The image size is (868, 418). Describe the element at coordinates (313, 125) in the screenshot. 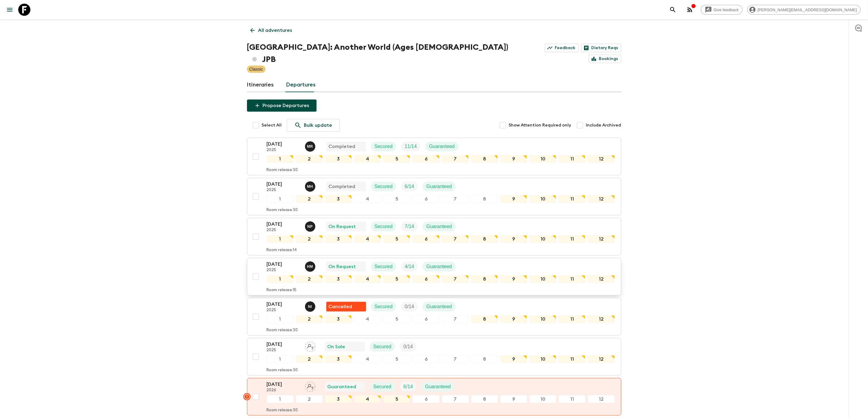

I see `a: Bulk update` at that location.